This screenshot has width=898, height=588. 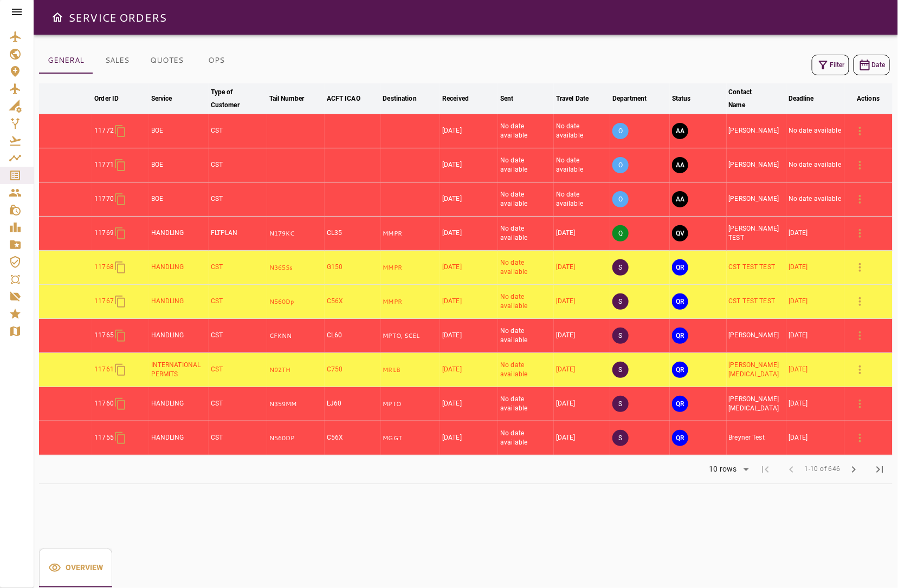 I want to click on td: G150, so click(x=353, y=268).